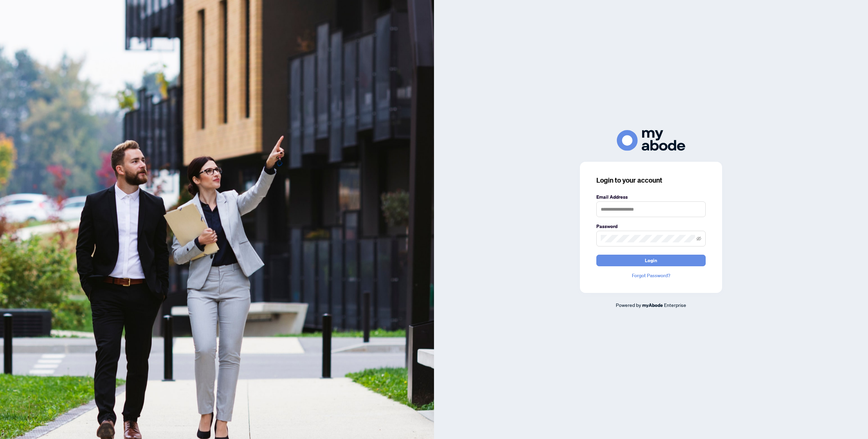  I want to click on img: ma-logo, so click(651, 140).